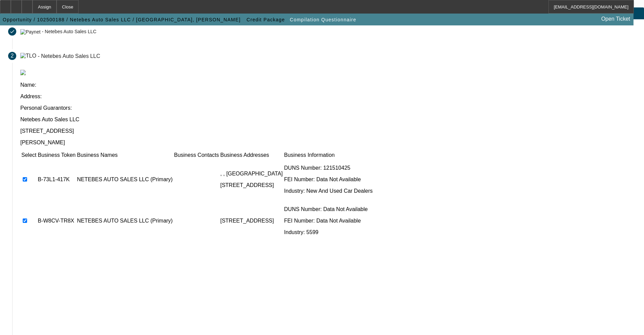 The image size is (644, 335). What do you see at coordinates (323, 20) in the screenshot?
I see `button: Compilation Questionnaire` at bounding box center [323, 20].